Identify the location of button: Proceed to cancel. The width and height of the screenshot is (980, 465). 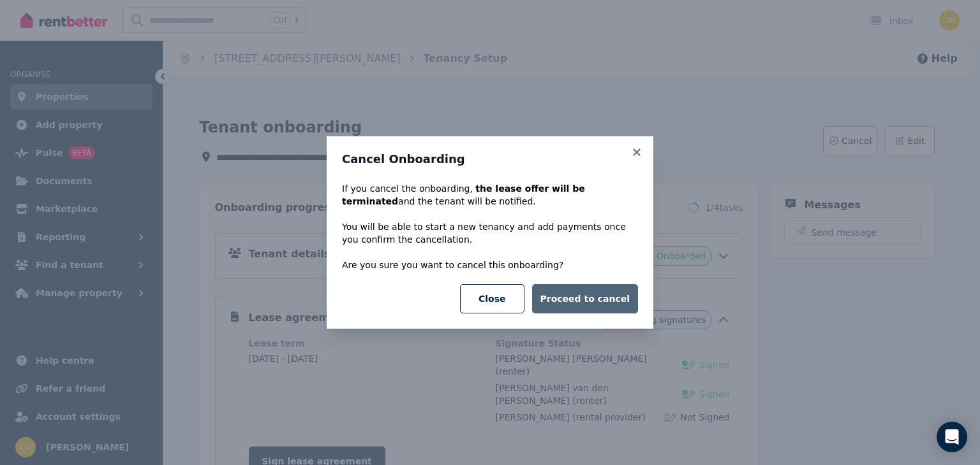
(585, 299).